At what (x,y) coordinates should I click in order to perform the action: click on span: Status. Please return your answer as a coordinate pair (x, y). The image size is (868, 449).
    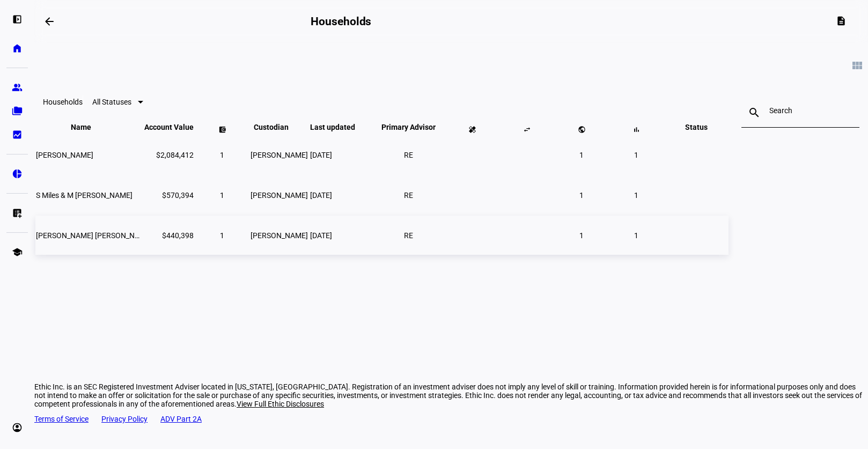
    Looking at the image, I should click on (696, 127).